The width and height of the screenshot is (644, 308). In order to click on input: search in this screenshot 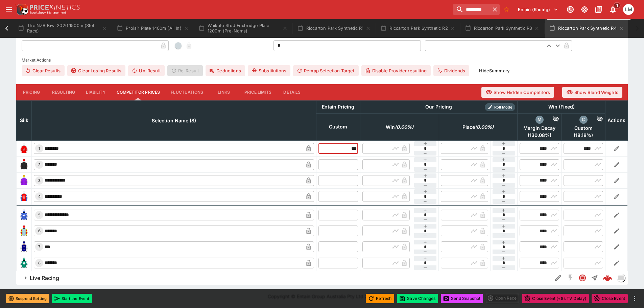, I will do `click(472, 10)`.